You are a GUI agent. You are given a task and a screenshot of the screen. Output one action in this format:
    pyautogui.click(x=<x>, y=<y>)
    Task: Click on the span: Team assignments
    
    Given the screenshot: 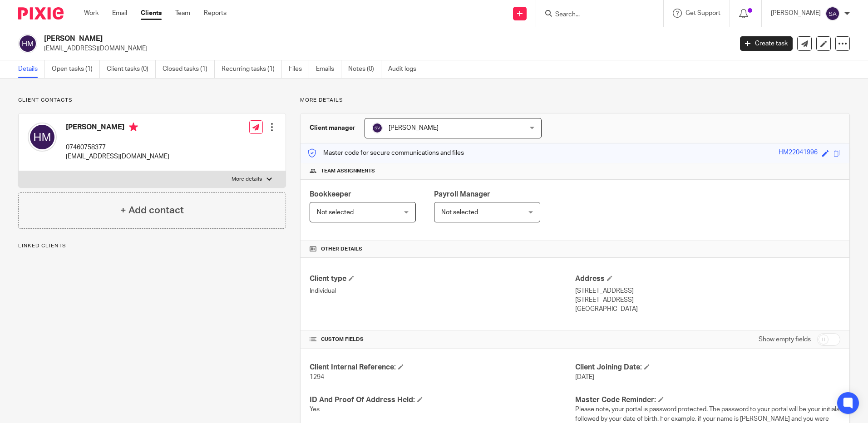 What is the action you would take?
    pyautogui.click(x=348, y=171)
    